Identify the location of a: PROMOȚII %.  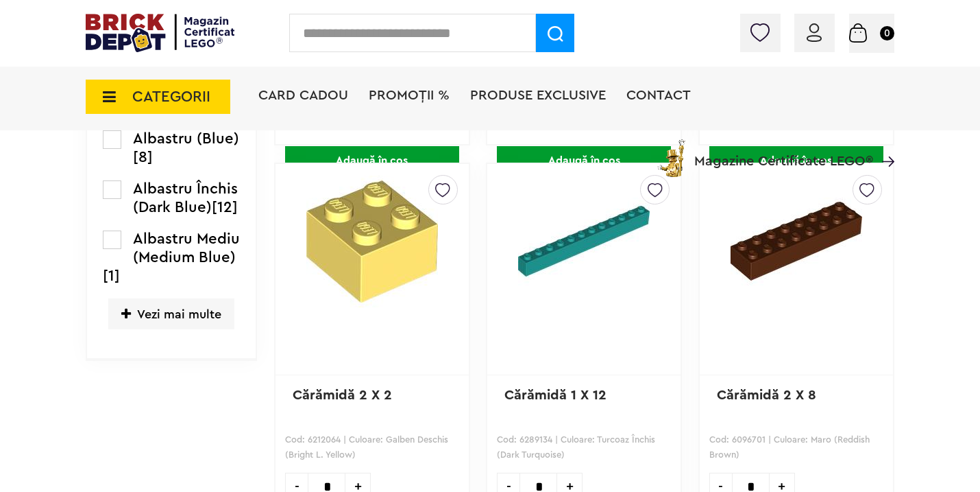
(410, 95).